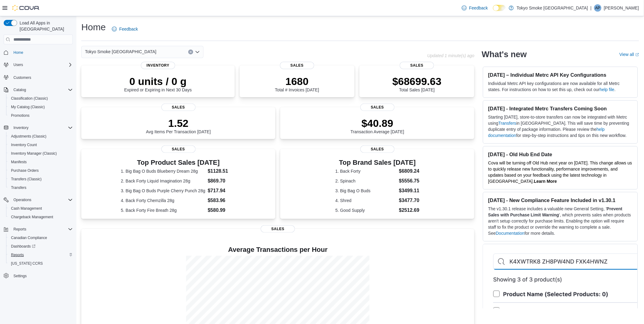 The image size is (644, 324). Describe the element at coordinates (278, 250) in the screenshot. I see `h4: Average Transactions per Hour` at that location.